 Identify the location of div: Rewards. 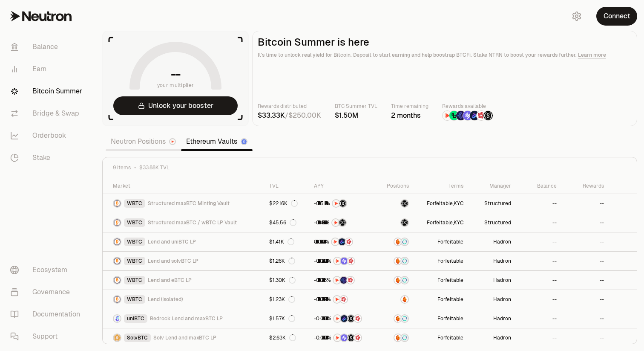
(585, 186).